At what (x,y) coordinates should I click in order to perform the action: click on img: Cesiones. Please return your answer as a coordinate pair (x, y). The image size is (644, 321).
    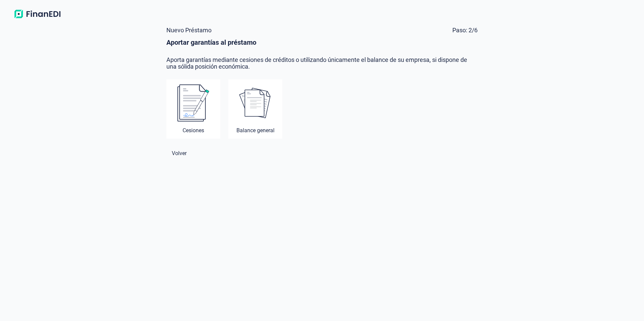
    Looking at the image, I should click on (194, 103).